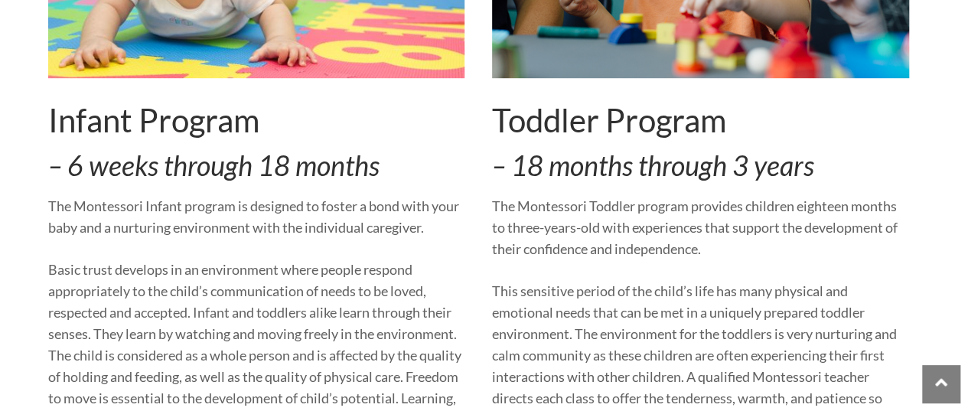  Describe the element at coordinates (700, 120) in the screenshot. I see `h2: Toddler Program` at that location.